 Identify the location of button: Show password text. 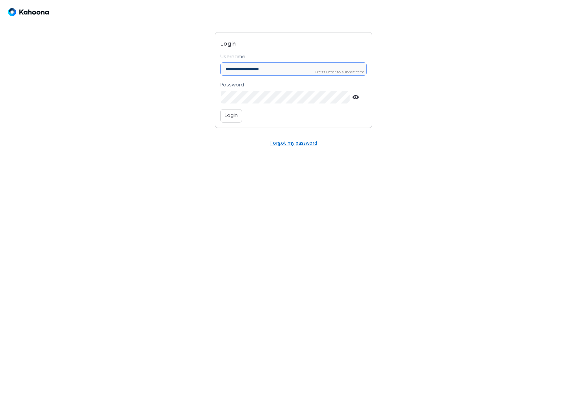
(355, 97).